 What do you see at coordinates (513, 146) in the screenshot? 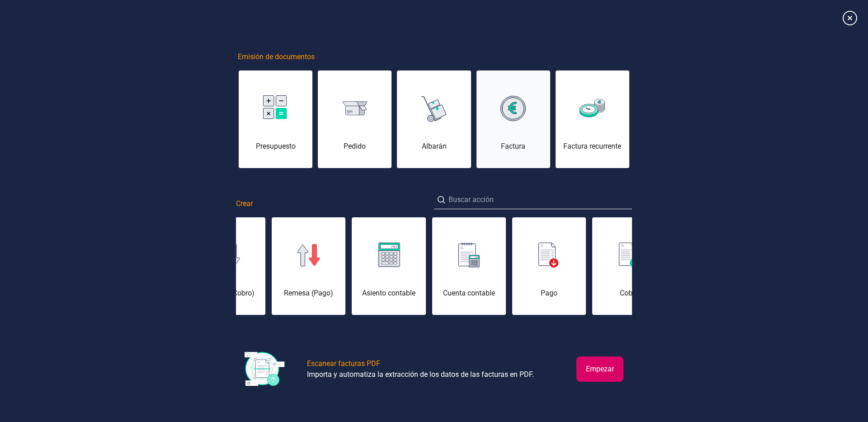
I see `div: Factura` at bounding box center [513, 146].